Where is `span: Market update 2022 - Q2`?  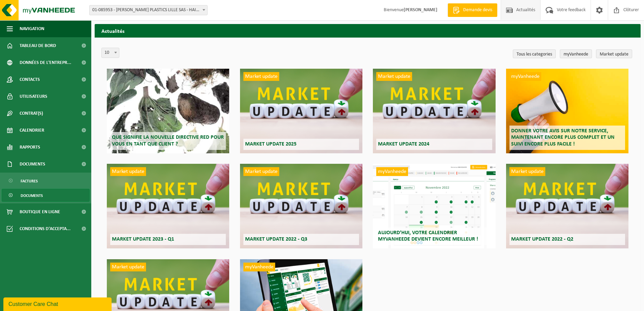
span: Market update 2022 - Q2 is located at coordinates (542, 239).